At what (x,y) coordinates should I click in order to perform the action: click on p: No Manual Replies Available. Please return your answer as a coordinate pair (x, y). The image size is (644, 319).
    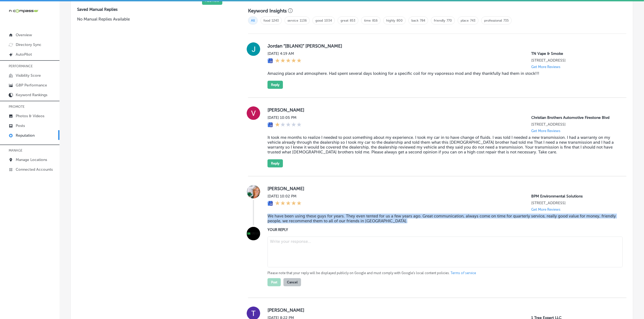
    Looking at the image, I should click on (154, 19).